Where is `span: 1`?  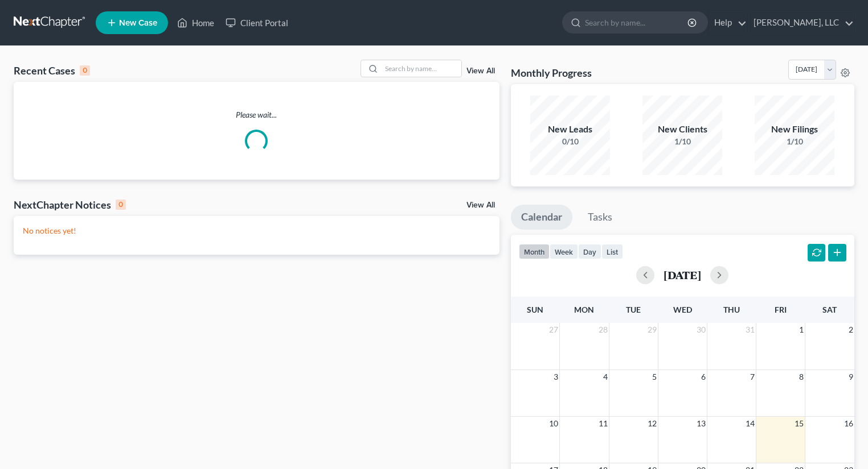 span: 1 is located at coordinates (801, 330).